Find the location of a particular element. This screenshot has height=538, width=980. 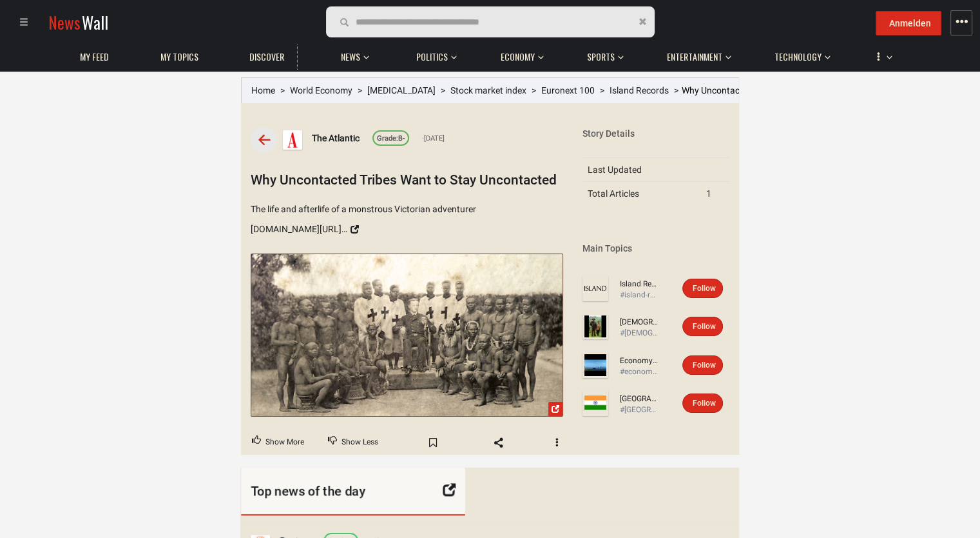

a: Sports is located at coordinates (601, 56).